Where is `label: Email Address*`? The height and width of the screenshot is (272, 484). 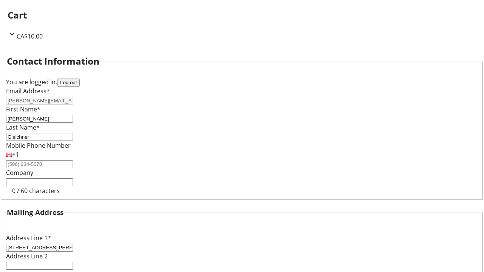 label: Email Address* is located at coordinates (28, 91).